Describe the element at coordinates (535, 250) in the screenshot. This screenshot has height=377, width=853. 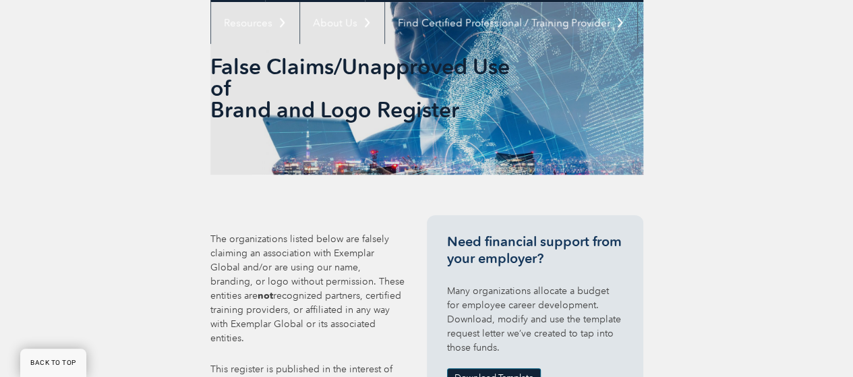
I see `h3: Need financial support from your employer?` at that location.